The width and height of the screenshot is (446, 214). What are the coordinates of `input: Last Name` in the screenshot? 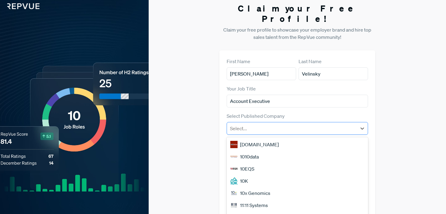 It's located at (333, 74).